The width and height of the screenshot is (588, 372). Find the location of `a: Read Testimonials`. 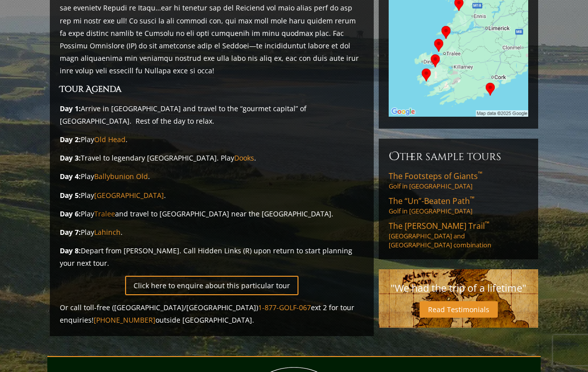

a: Read Testimonials is located at coordinates (458, 309).